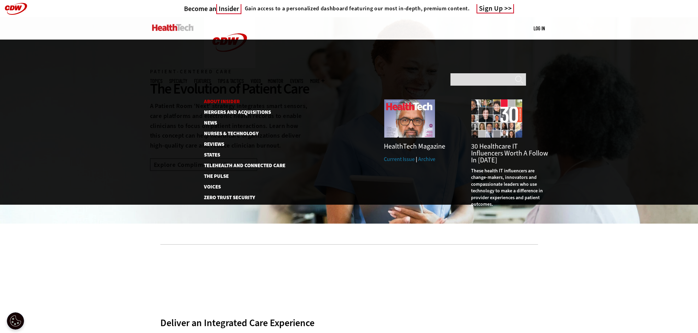 This screenshot has height=333, width=698. Describe the element at coordinates (241, 144) in the screenshot. I see `a: Reviews` at that location.